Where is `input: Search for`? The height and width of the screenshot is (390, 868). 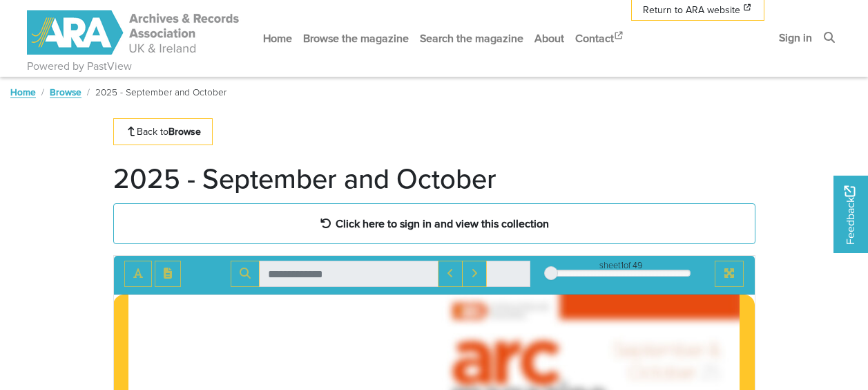 input: Search for is located at coordinates (349, 274).